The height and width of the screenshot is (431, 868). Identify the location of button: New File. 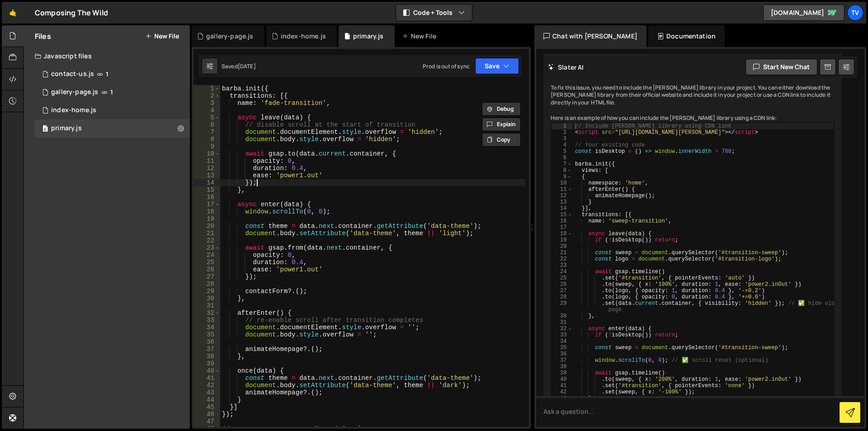
(162, 36).